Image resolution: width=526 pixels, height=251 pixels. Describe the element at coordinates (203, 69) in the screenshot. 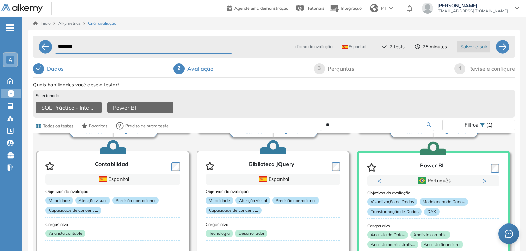

I see `div: Avaliação` at that location.